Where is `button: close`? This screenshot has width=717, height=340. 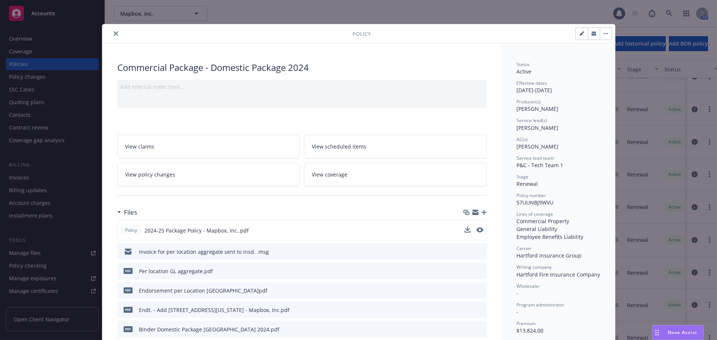
button: close is located at coordinates (116, 34).